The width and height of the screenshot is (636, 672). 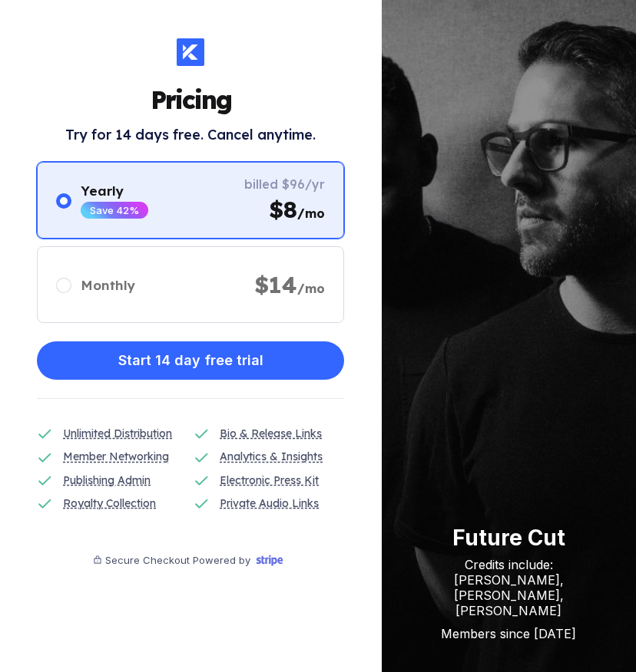 What do you see at coordinates (284, 185) in the screenshot?
I see `div: billed $96/yr` at bounding box center [284, 185].